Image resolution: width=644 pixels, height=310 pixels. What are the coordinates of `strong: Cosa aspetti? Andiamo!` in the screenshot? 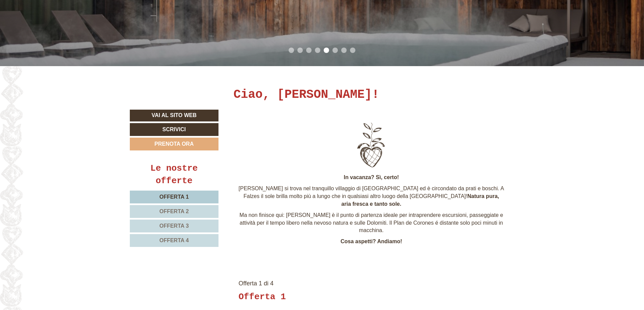 It's located at (371, 242).